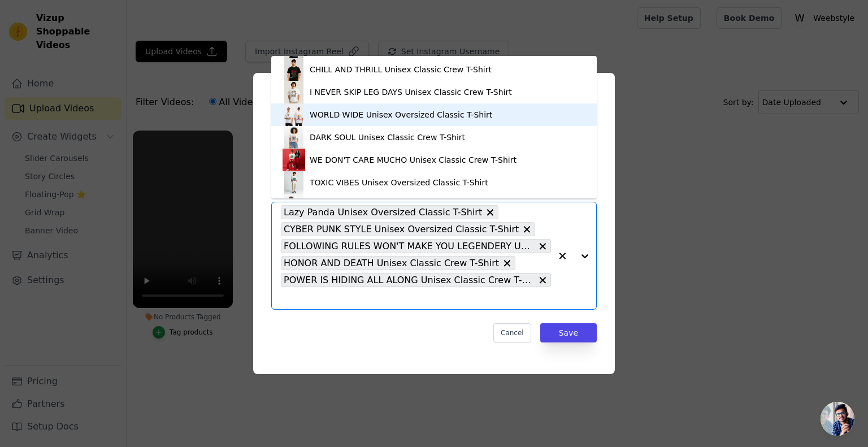 The image size is (868, 447). What do you see at coordinates (400, 69) in the screenshot?
I see `div: CHILL AND THRILL Unisex Classic Crew T-Shirt` at bounding box center [400, 69].